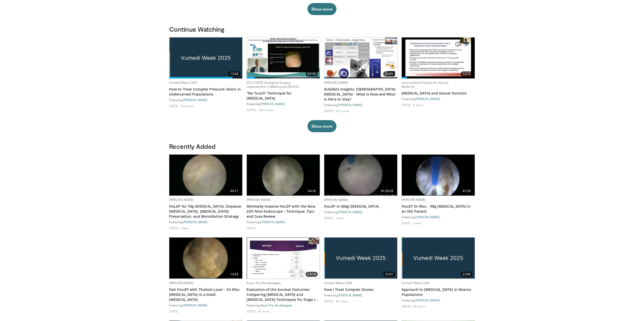  What do you see at coordinates (342, 301) in the screenshot?
I see `li: 126 views` at bounding box center [342, 301].